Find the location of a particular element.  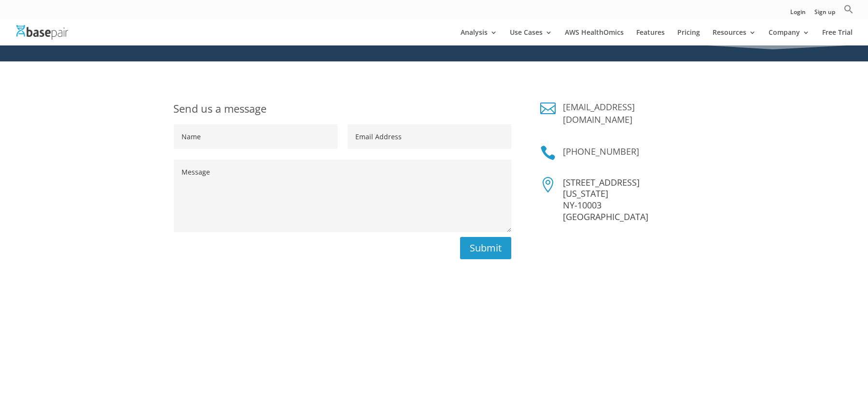

a: Resources is located at coordinates (734, 37).